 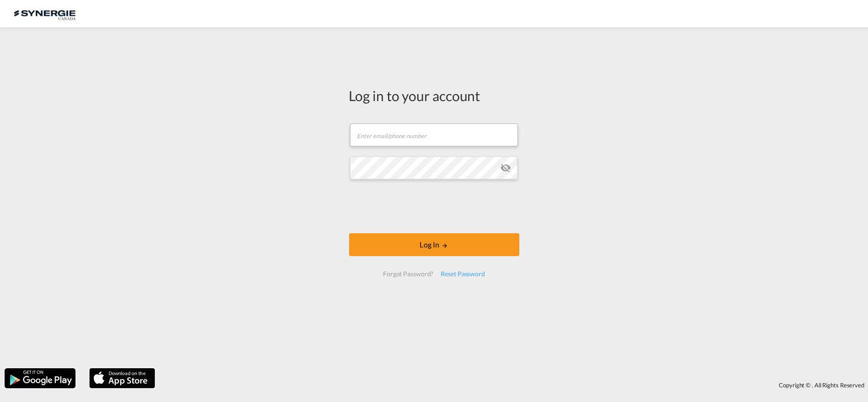 What do you see at coordinates (40, 378) in the screenshot?
I see `img: google.png` at bounding box center [40, 378].